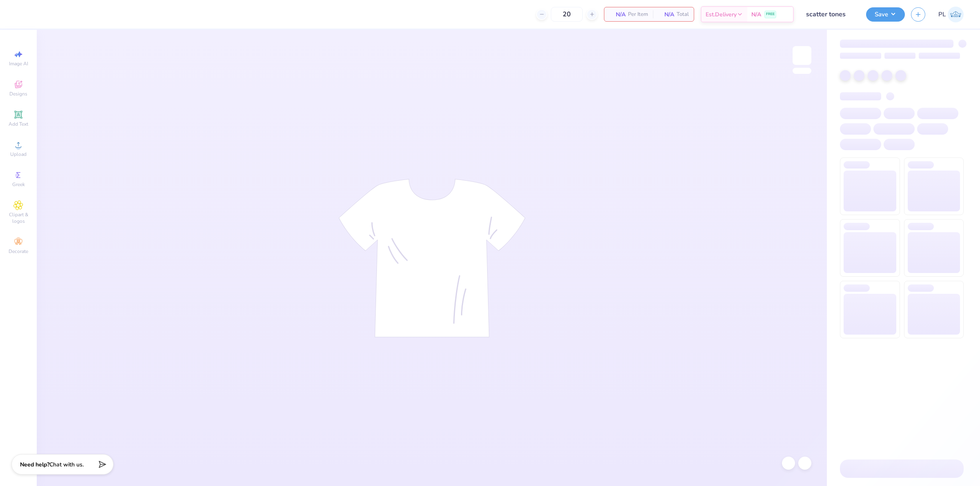 Image resolution: width=980 pixels, height=486 pixels. What do you see at coordinates (638, 14) in the screenshot?
I see `span: Per Item` at bounding box center [638, 14].